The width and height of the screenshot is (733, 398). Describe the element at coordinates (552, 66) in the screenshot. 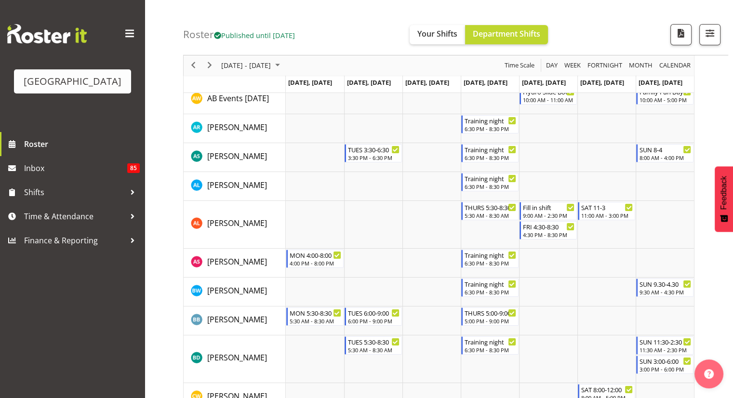

I see `button: Timeline Day` at that location.